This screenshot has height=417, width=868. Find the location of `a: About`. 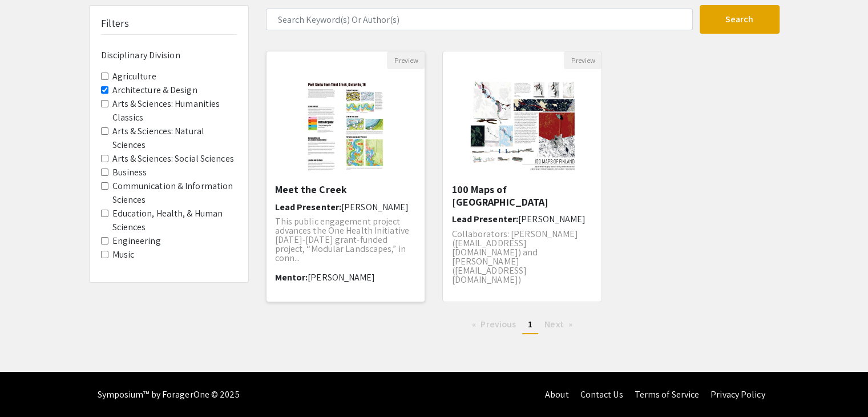

a: About is located at coordinates (557, 394).